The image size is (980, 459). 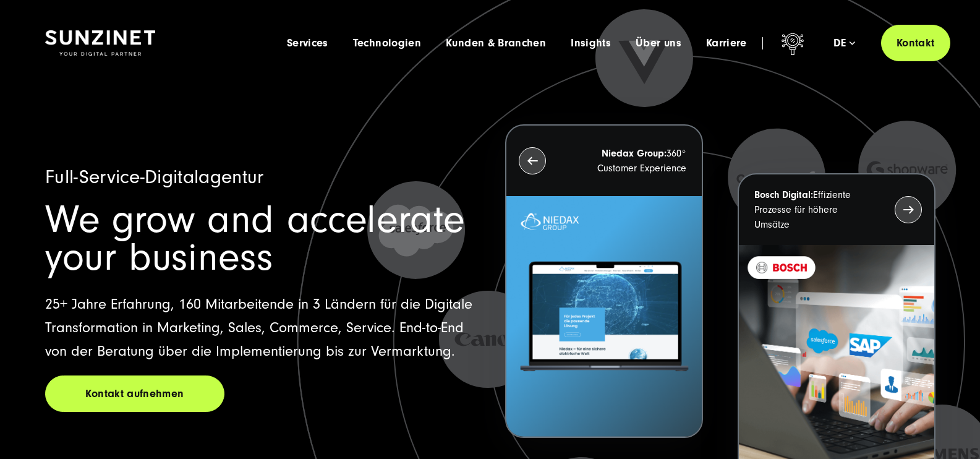 I want to click on a: Über uns, so click(x=658, y=44).